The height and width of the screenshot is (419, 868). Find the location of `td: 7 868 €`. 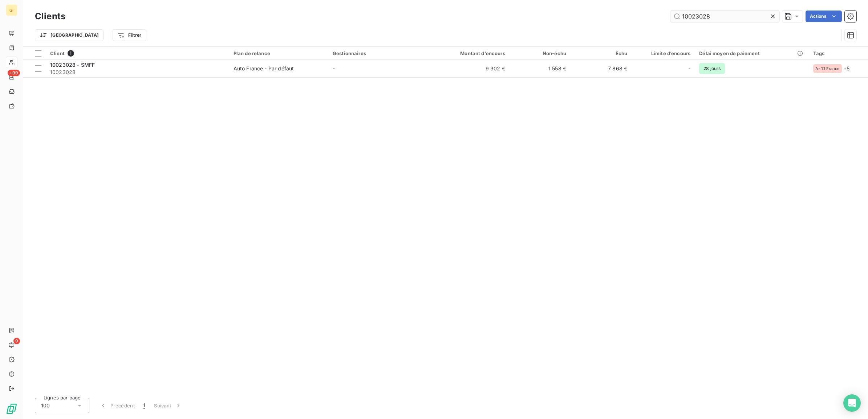

td: 7 868 € is located at coordinates (601, 69).